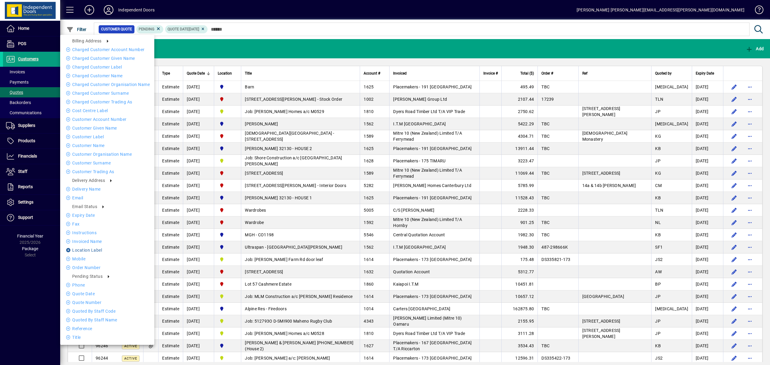  Describe the element at coordinates (107, 137) in the screenshot. I see `li: Customer label` at that location.